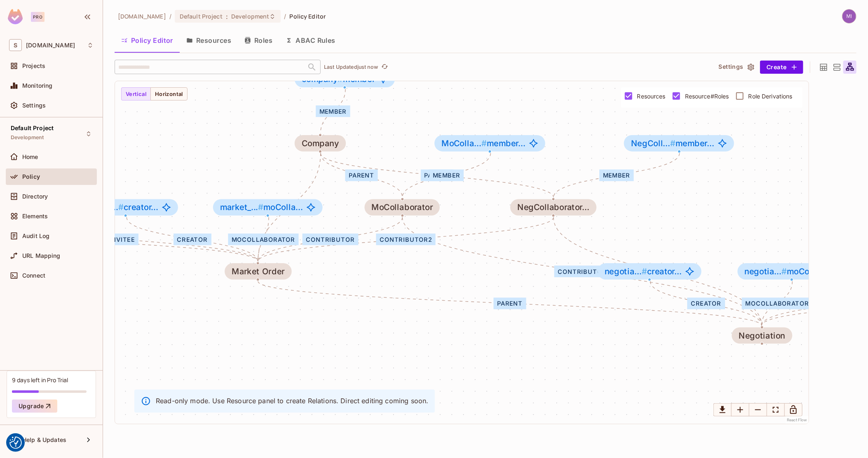  Describe the element at coordinates (258, 40) in the screenshot. I see `button: Roles` at that location.